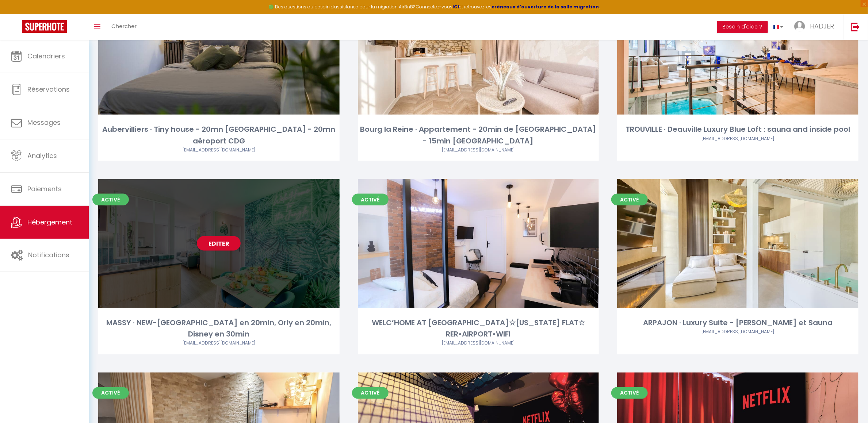 Image resolution: width=868 pixels, height=423 pixels. Describe the element at coordinates (124, 26) in the screenshot. I see `span: Chercher` at that location.